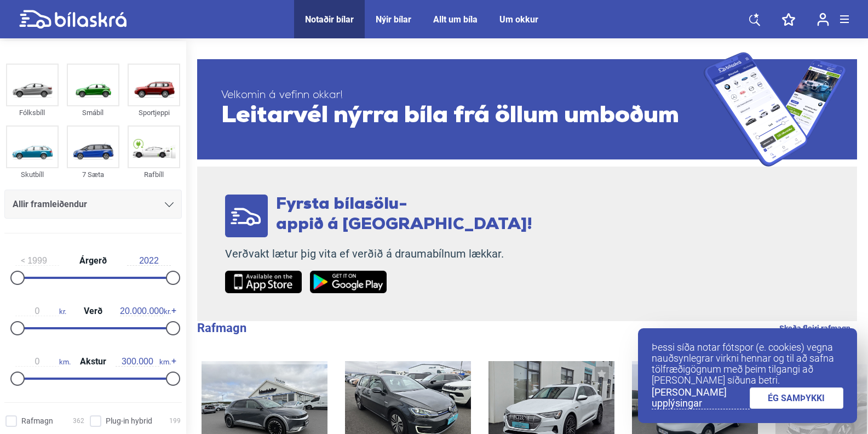  Describe the element at coordinates (93, 261) in the screenshot. I see `span: Árgerð` at that location.